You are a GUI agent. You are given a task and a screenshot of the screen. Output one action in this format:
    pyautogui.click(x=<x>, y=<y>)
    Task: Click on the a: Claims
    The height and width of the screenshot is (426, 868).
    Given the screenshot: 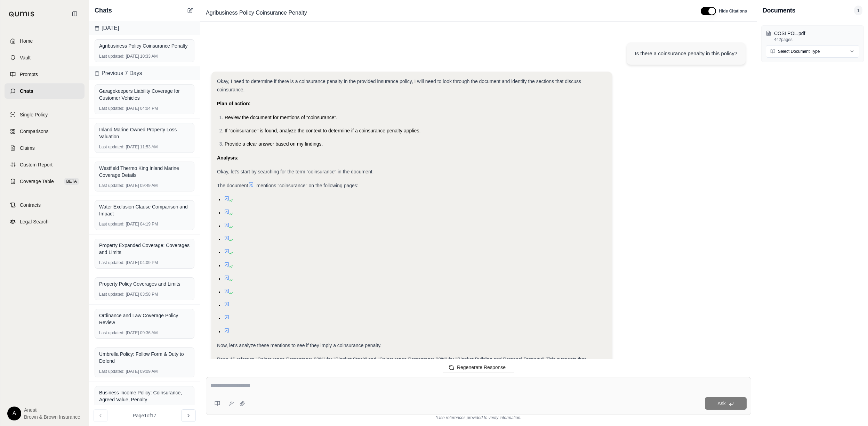 What is the action you would take?
    pyautogui.click(x=45, y=148)
    